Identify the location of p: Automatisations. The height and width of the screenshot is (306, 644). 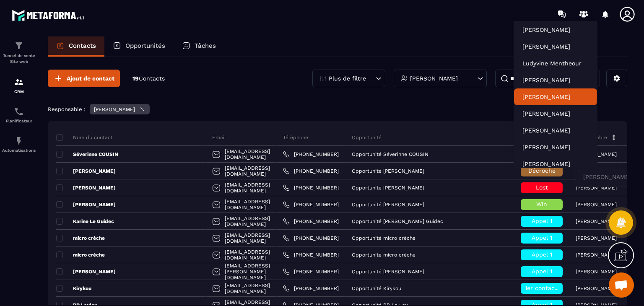
(19, 150).